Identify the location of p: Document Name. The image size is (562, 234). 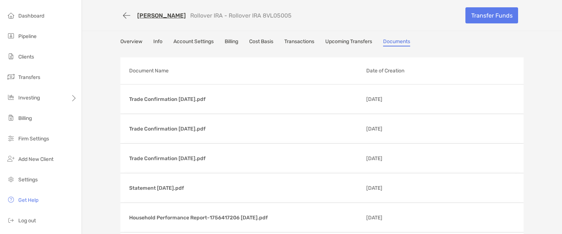
(245, 71).